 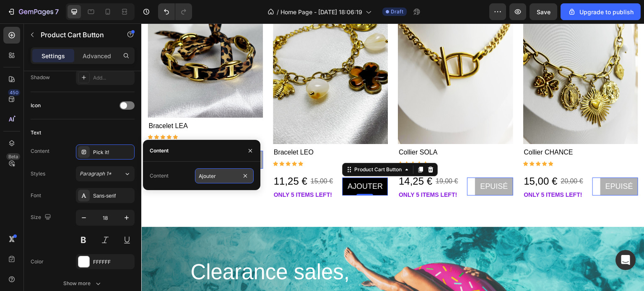 I want to click on div: 11,25 €, so click(x=149, y=158).